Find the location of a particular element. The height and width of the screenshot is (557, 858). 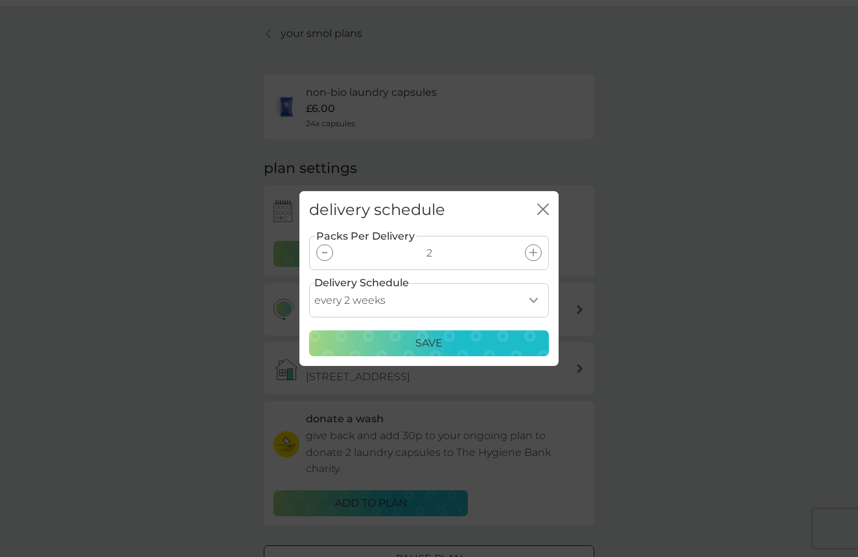

label: Packs Per Delivery is located at coordinates (365, 236).